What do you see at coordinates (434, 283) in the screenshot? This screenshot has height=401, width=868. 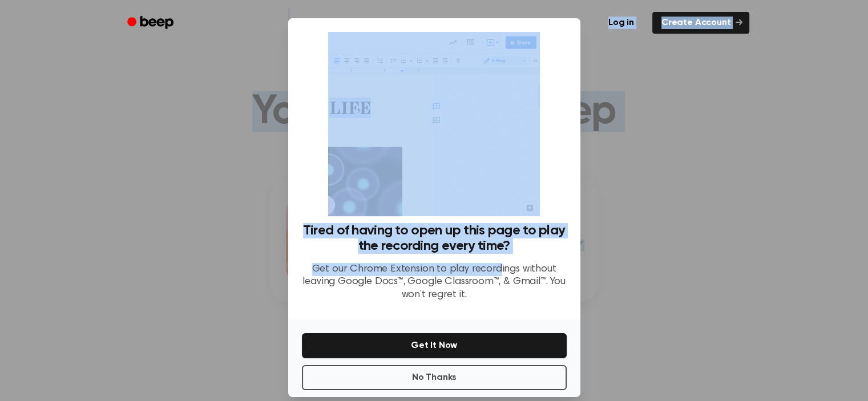 I see `p: Get our Chrome Extension to play recordings without leaving Google Docs™, Google Classroom™, & Gm...` at bounding box center [434, 283].